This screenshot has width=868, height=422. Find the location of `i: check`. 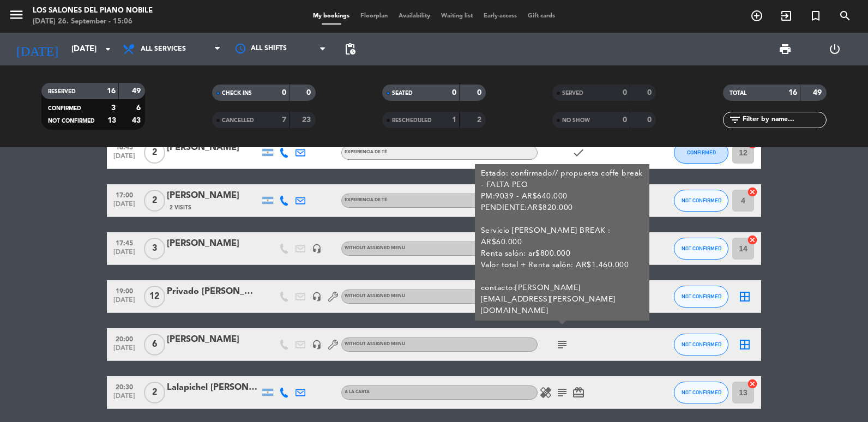

i: check is located at coordinates (579, 153).